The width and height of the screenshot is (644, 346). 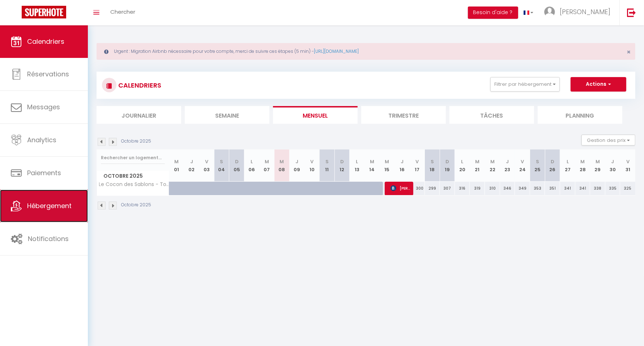 What do you see at coordinates (508, 188) in the screenshot?
I see `div: 346` at bounding box center [508, 188].